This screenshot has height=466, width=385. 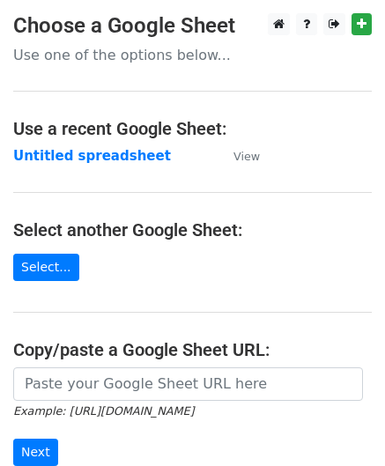 I want to click on h3: Choose a Google Sheet, so click(x=192, y=26).